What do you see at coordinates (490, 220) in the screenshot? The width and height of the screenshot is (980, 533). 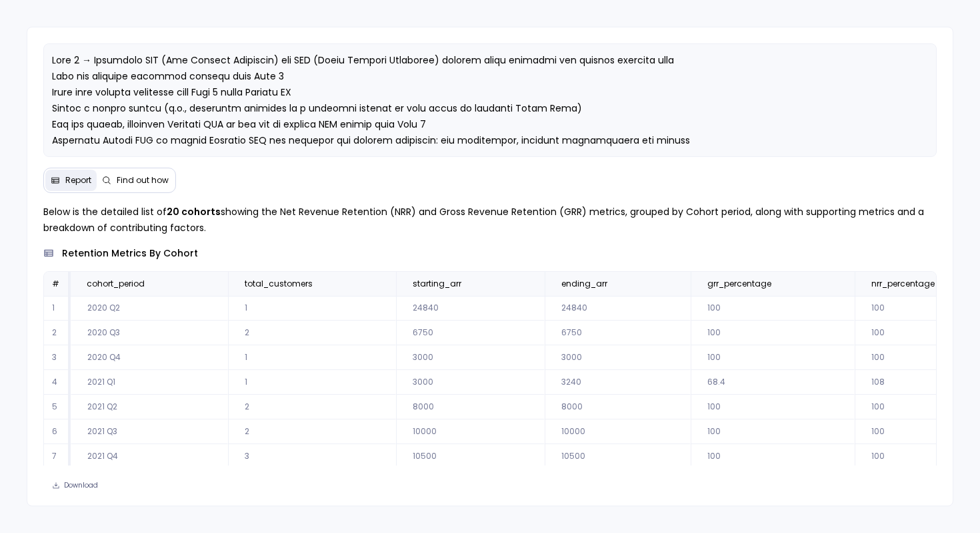 I see `p: Below is the detailed list of showing the Net Revenue Retention (NRR) and Gross Revenue Retention...` at bounding box center [490, 220].